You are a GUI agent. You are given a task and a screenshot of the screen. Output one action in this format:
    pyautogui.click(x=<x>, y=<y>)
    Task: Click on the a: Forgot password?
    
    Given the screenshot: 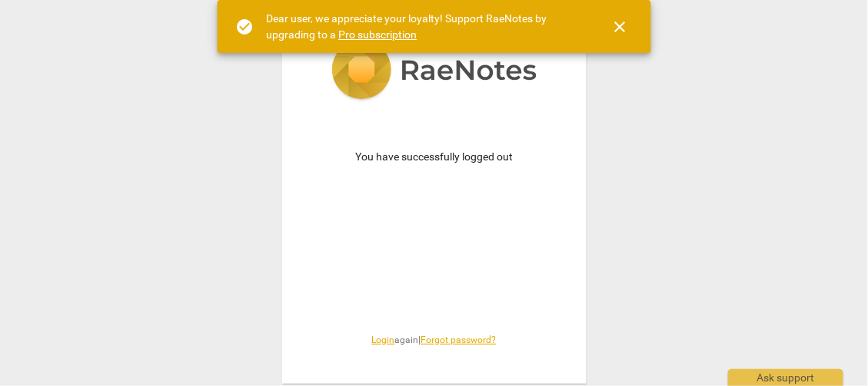 What is the action you would take?
    pyautogui.click(x=459, y=340)
    